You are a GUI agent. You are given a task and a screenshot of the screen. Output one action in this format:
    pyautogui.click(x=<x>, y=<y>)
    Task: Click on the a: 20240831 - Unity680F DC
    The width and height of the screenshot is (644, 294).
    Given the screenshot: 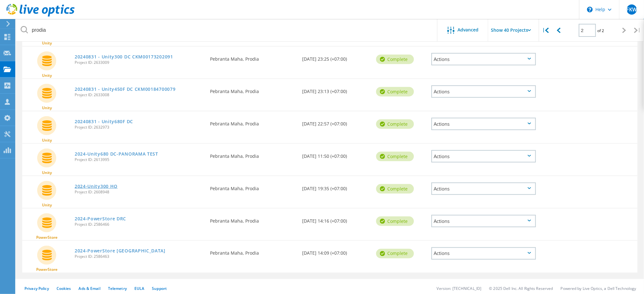 What is the action you would take?
    pyautogui.click(x=104, y=121)
    